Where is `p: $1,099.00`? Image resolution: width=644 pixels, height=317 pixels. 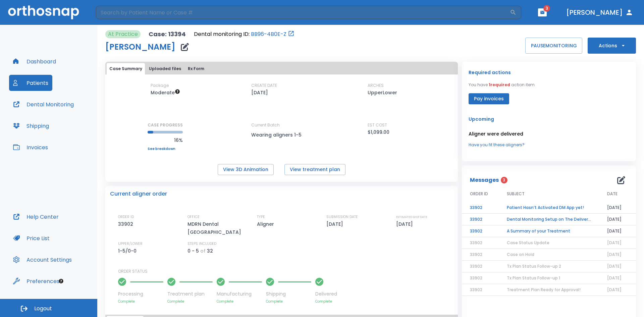
p: $1,099.00 is located at coordinates (378, 133).